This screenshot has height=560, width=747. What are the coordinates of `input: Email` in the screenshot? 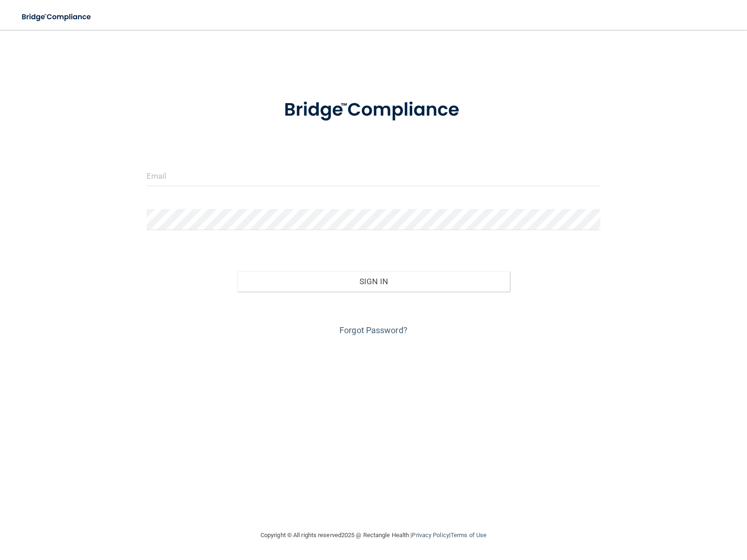 It's located at (374, 176).